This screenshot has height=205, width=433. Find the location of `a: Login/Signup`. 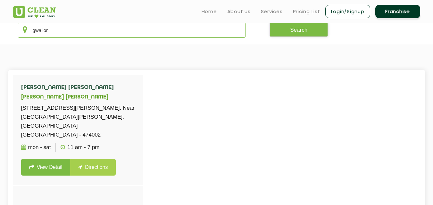

a: Login/Signup is located at coordinates (348, 12).